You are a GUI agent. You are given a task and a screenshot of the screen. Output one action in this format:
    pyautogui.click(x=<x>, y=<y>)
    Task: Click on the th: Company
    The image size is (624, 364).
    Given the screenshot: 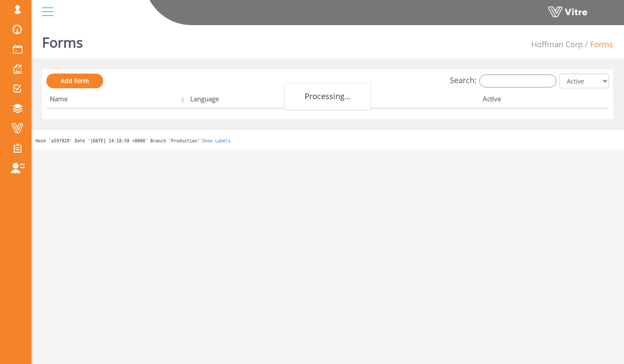 What is the action you would take?
    pyautogui.click(x=406, y=100)
    